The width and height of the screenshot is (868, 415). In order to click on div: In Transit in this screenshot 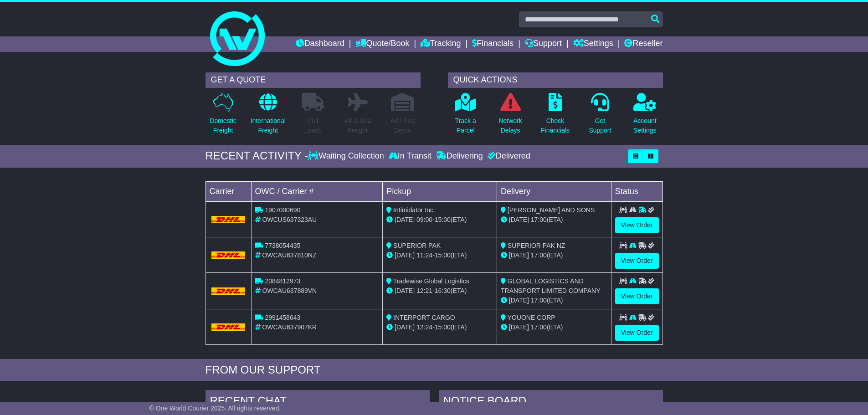, I will do `click(410, 156)`.